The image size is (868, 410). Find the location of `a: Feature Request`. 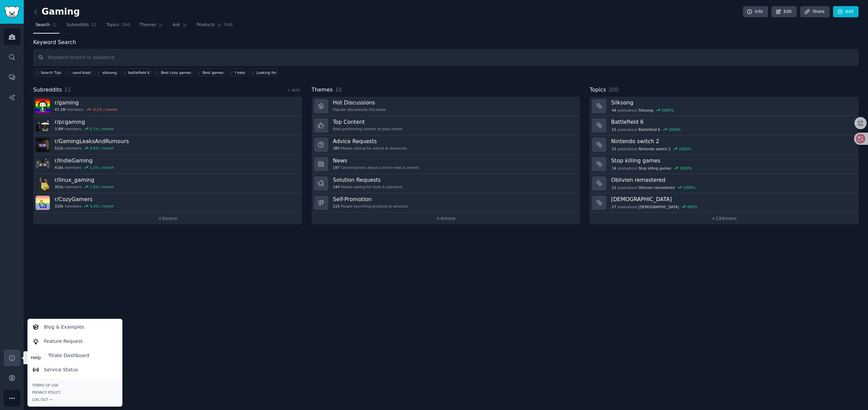

a: Feature Request is located at coordinates (75, 341).